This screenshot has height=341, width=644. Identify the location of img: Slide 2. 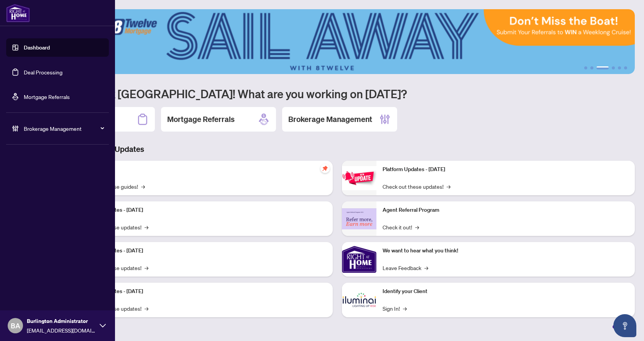
(337, 41).